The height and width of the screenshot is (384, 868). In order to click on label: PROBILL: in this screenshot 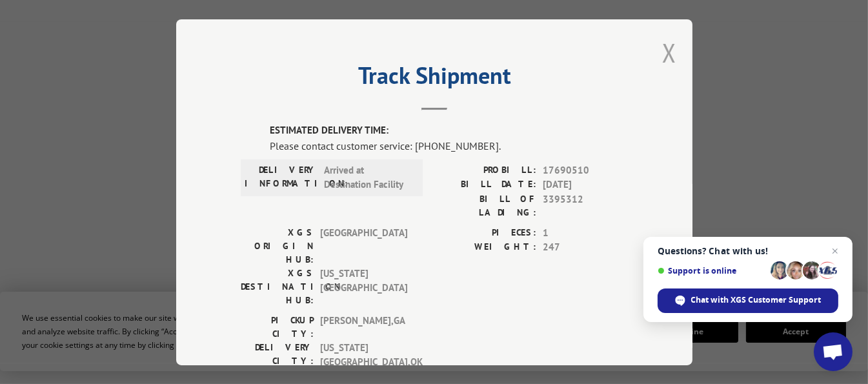, I will do `click(486, 170)`.